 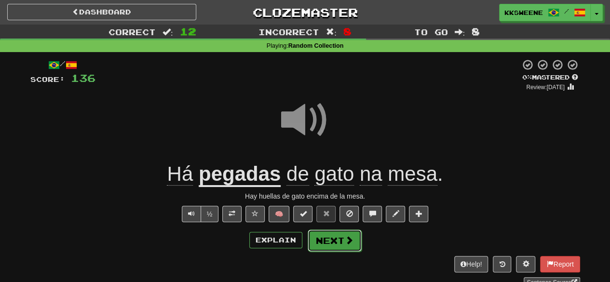 What do you see at coordinates (305, 196) in the screenshot?
I see `div: Hay huellas de gato encima de la mesa.` at bounding box center [305, 196].